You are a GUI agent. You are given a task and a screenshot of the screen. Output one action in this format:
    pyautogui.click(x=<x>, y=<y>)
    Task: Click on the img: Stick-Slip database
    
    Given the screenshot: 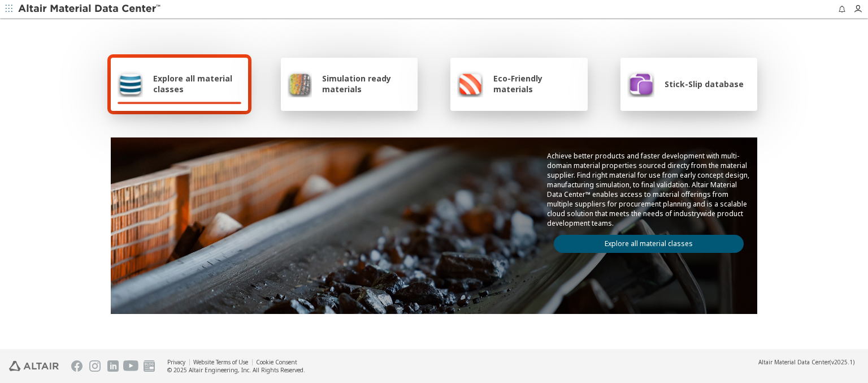 What is the action you would take?
    pyautogui.click(x=641, y=84)
    